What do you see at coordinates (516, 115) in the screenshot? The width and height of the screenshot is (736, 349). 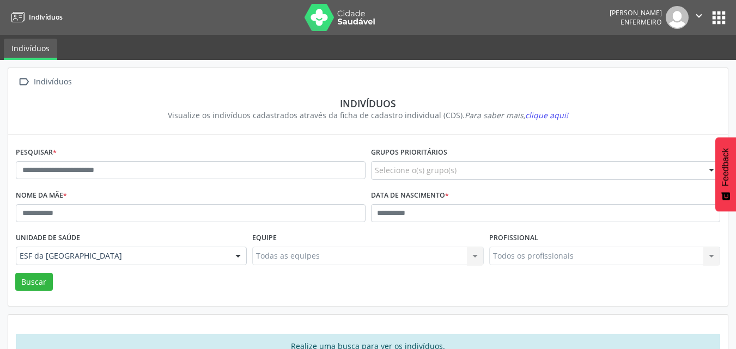 I see `i: Para saber mais,` at bounding box center [516, 115].